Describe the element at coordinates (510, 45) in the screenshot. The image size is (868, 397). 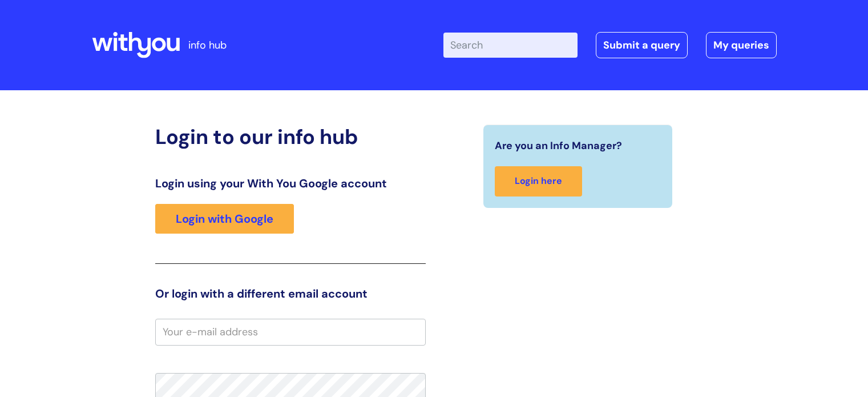
I see `input: Search` at that location.